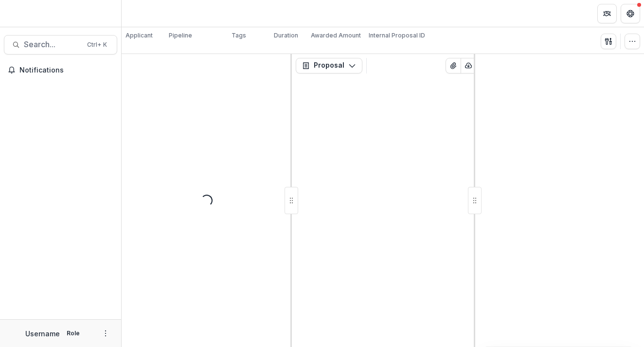  What do you see at coordinates (66, 70) in the screenshot?
I see `span: Notifications` at bounding box center [66, 70].